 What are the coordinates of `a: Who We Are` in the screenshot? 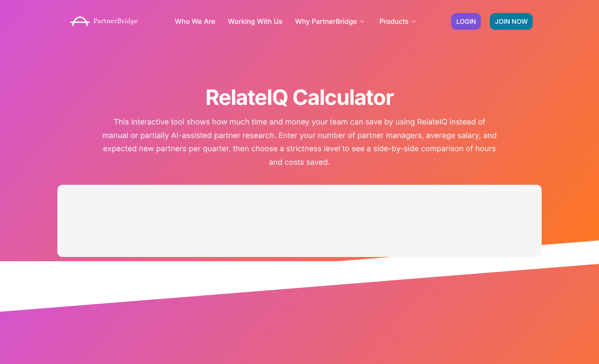 It's located at (195, 21).